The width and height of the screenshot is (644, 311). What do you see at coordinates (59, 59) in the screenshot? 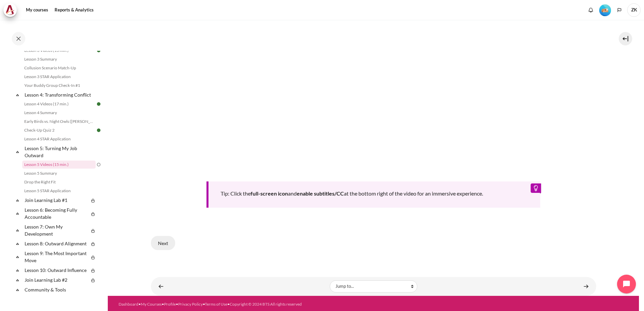
I see `a: Lesson 3 Summary` at bounding box center [59, 59].